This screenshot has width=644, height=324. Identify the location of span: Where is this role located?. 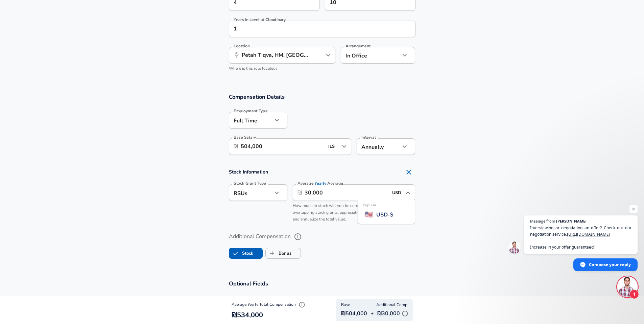
(253, 68).